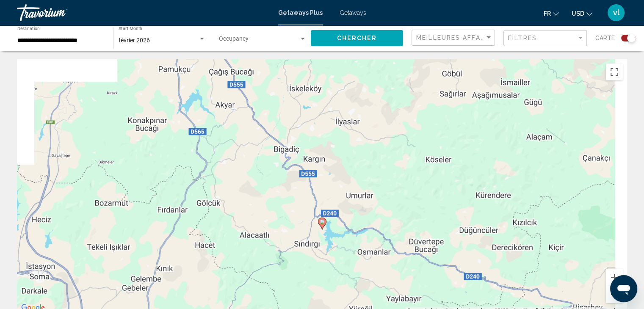 The image size is (644, 309). What do you see at coordinates (545, 38) in the screenshot?
I see `button: Filter` at bounding box center [545, 38].